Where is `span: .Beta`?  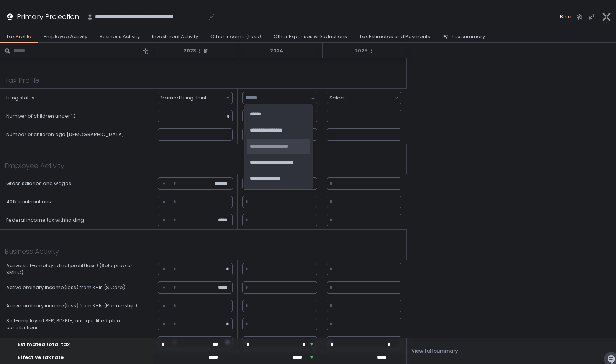
span: .Beta is located at coordinates (564, 17).